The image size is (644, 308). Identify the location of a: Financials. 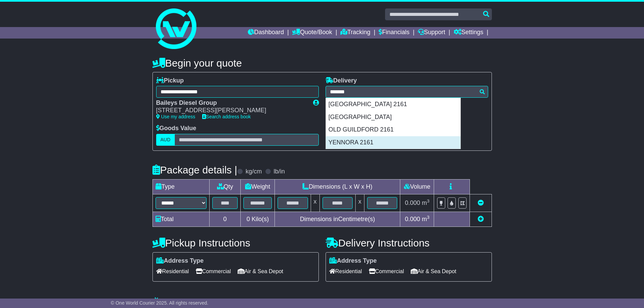
(394, 33).